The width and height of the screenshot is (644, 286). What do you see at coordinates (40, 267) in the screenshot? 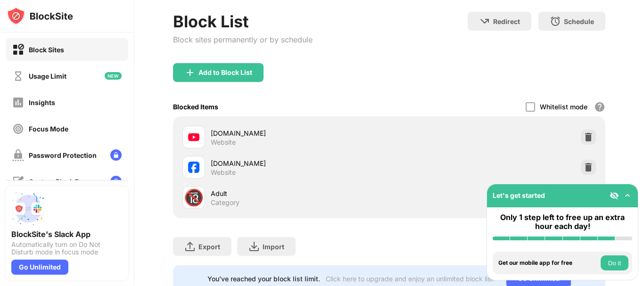
I see `div: Go Unlimited` at bounding box center [40, 267].